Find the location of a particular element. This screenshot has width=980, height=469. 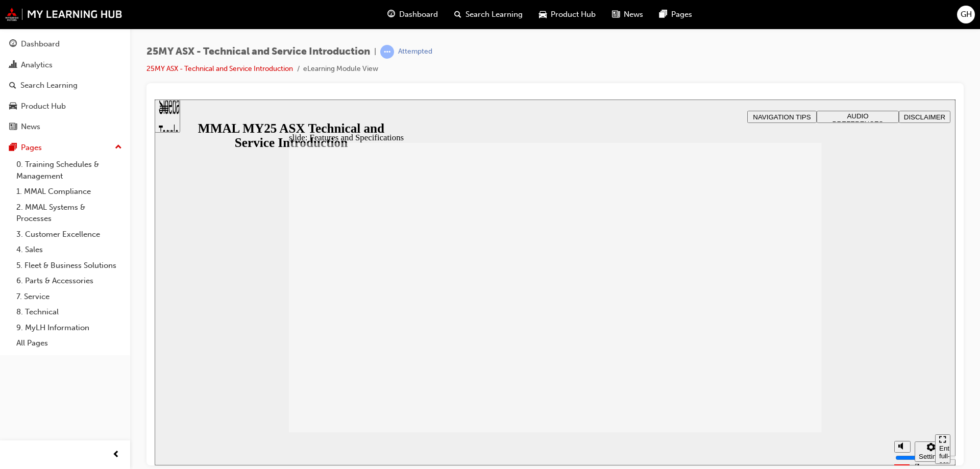

span: chart-icon is located at coordinates (13, 65).